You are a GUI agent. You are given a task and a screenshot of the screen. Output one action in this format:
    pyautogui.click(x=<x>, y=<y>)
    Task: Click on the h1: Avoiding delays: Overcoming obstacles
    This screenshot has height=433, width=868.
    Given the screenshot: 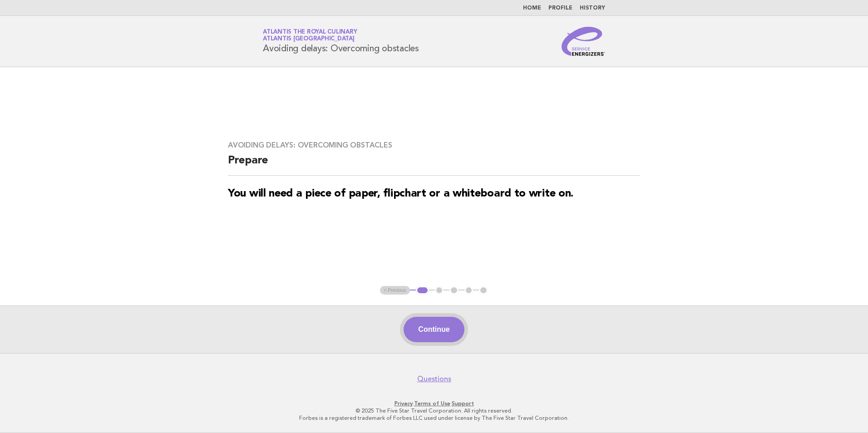 What is the action you would take?
    pyautogui.click(x=341, y=42)
    